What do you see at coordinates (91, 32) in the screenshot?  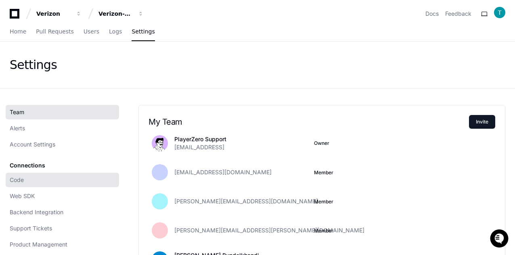 I see `a: Users` at bounding box center [91, 32].